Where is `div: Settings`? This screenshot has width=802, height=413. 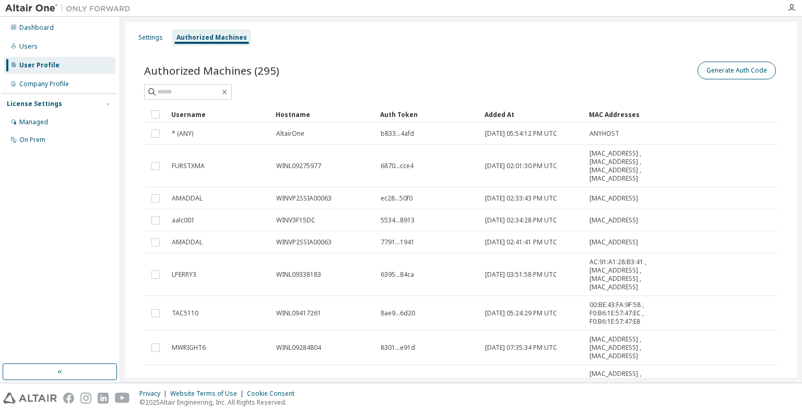 div: Settings is located at coordinates (150, 38).